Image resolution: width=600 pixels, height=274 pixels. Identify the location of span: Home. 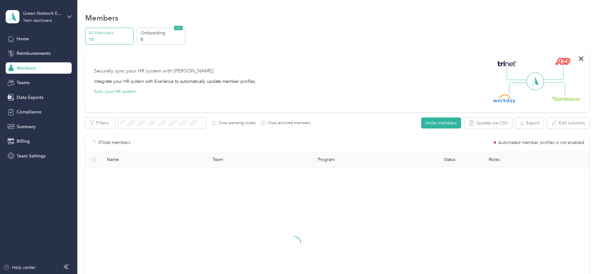
(23, 39).